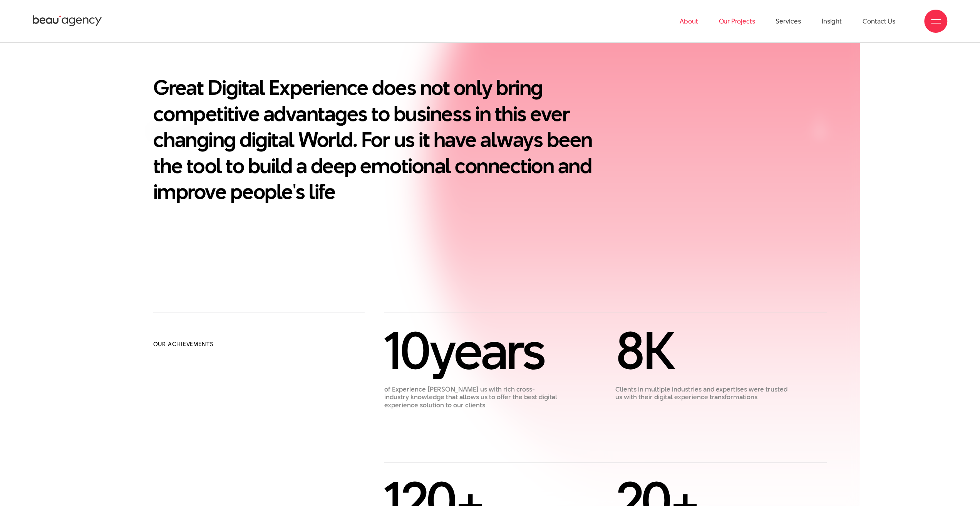 The width and height of the screenshot is (980, 506). Describe the element at coordinates (375, 140) in the screenshot. I see `h2: Great Digital Experience does not only bring competitive advantages to business in this ever chan...` at that location.